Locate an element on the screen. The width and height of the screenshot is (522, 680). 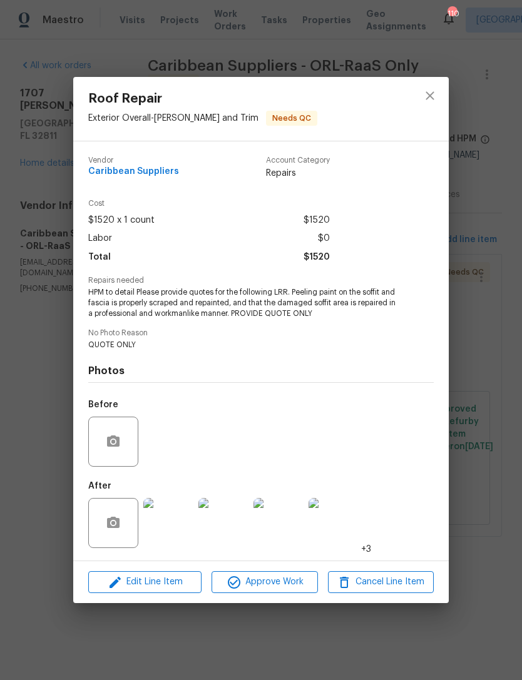
h5: After is located at coordinates (99, 486).